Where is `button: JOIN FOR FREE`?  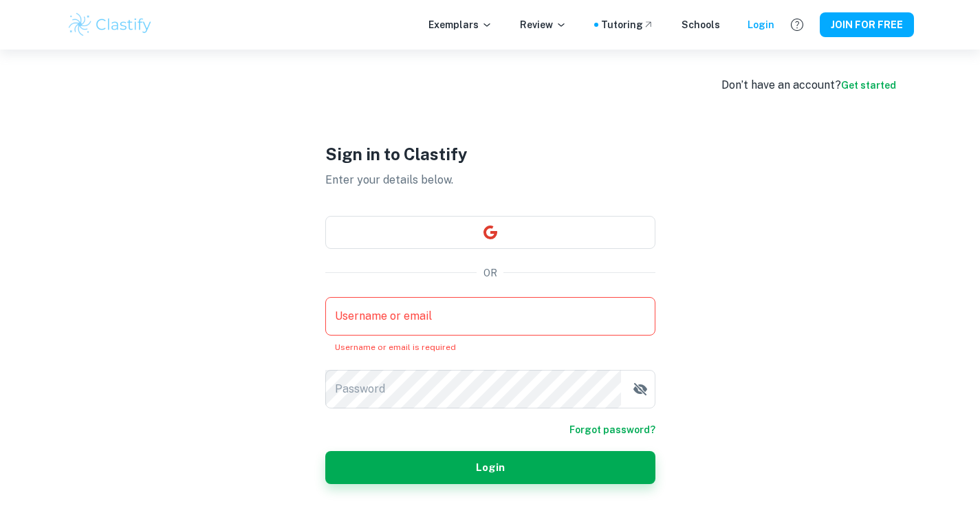 button: JOIN FOR FREE is located at coordinates (866, 24).